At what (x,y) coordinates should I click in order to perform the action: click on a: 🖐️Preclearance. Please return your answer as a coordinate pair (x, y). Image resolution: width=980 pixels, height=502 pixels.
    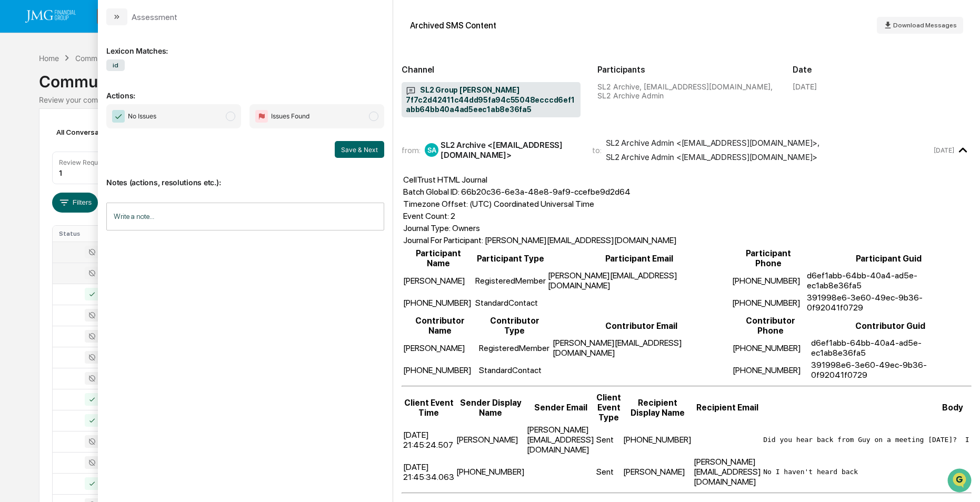
    Looking at the image, I should click on (39, 138).